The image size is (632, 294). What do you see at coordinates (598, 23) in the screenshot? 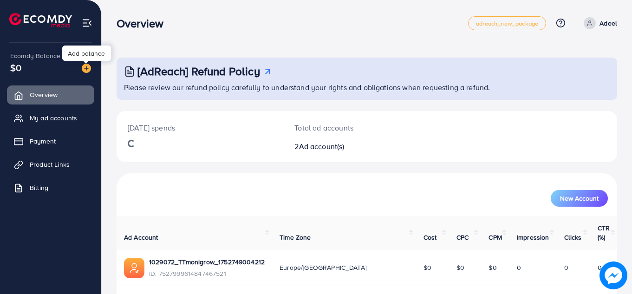
I see `a: Adeel` at bounding box center [598, 23].